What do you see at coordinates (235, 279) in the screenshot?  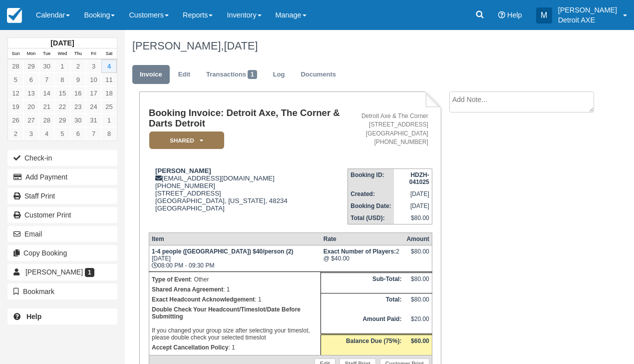 I see `p: : Other` at bounding box center [235, 279].